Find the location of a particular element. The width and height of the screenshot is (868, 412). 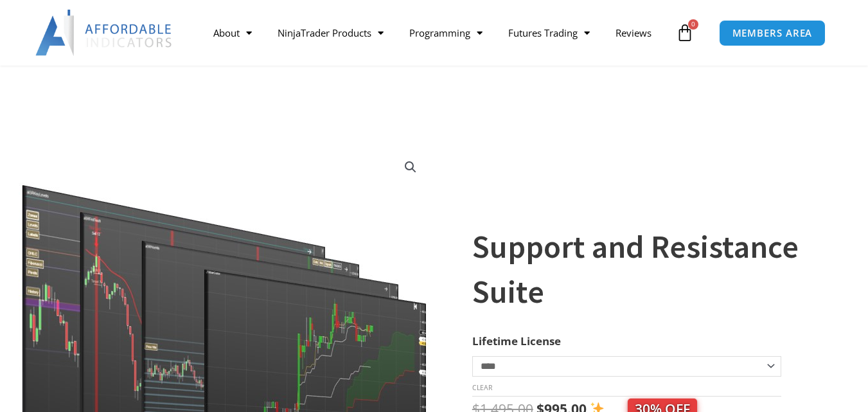

a: 0 is located at coordinates (685, 32).